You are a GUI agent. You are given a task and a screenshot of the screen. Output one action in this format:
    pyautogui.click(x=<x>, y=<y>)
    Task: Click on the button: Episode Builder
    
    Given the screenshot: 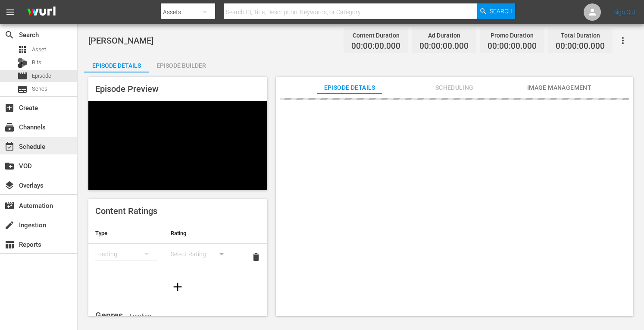 What is the action you would take?
    pyautogui.click(x=181, y=64)
    